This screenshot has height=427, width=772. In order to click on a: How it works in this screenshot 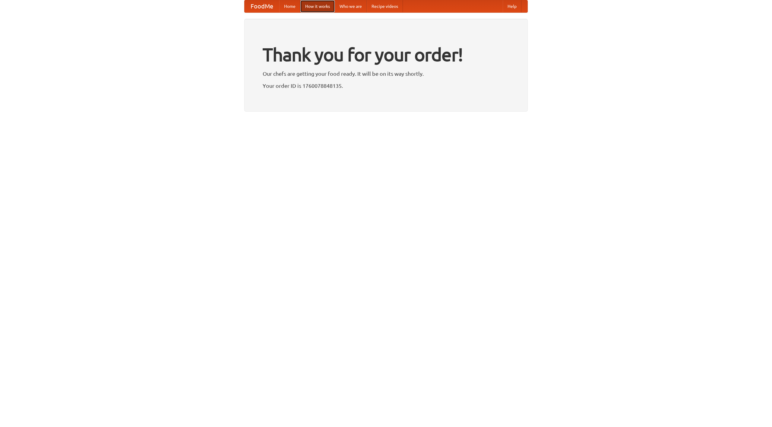, I will do `click(317, 6)`.